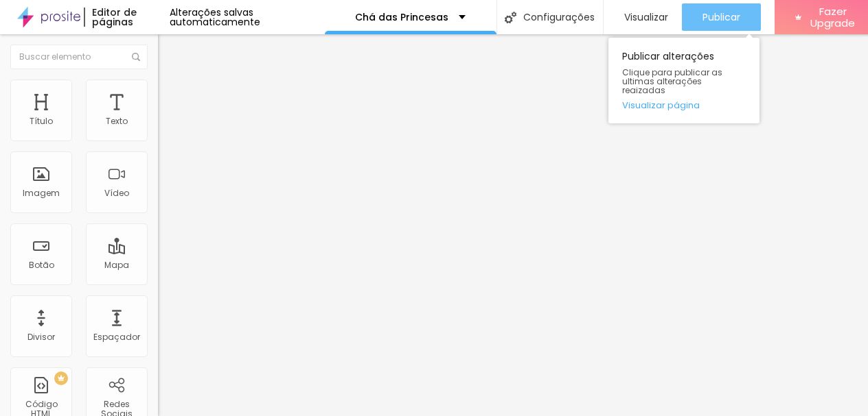  Describe the element at coordinates (684, 82) in the screenshot. I see `span: Clique para publicar as ultimas alterações reaizadas` at that location.